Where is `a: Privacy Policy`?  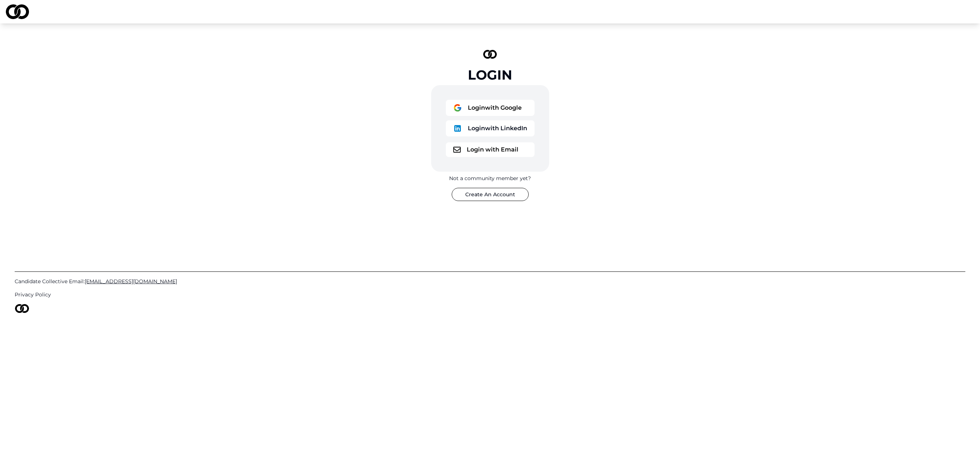 a: Privacy Policy is located at coordinates (490, 295).